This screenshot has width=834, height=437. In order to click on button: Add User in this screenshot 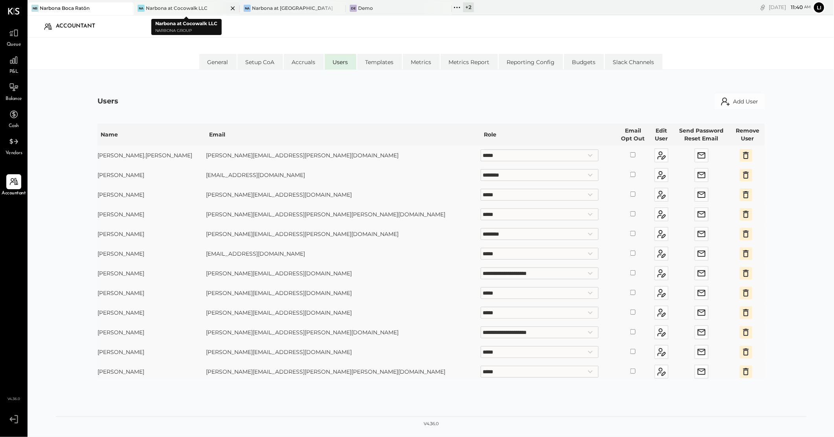, I will do `click(740, 101)`.